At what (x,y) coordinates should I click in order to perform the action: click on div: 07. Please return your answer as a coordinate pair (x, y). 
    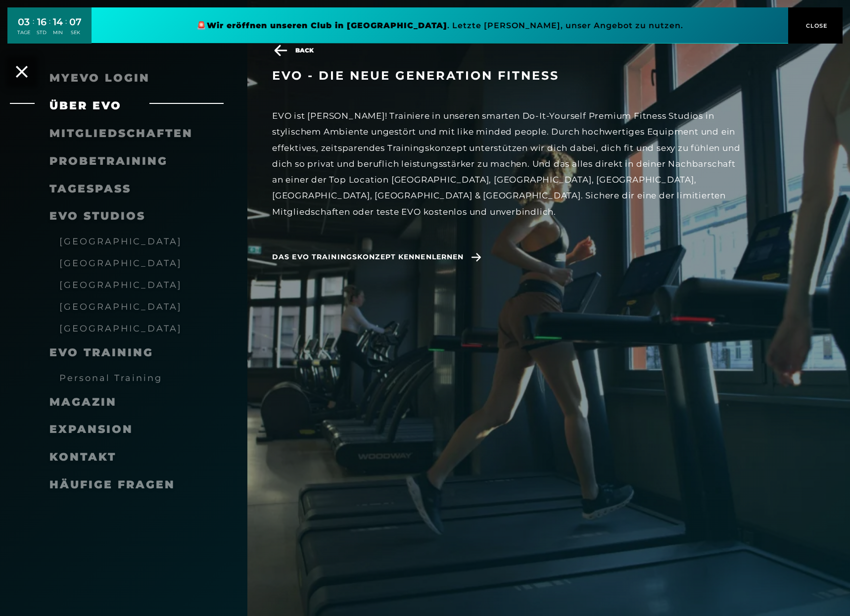
    Looking at the image, I should click on (75, 22).